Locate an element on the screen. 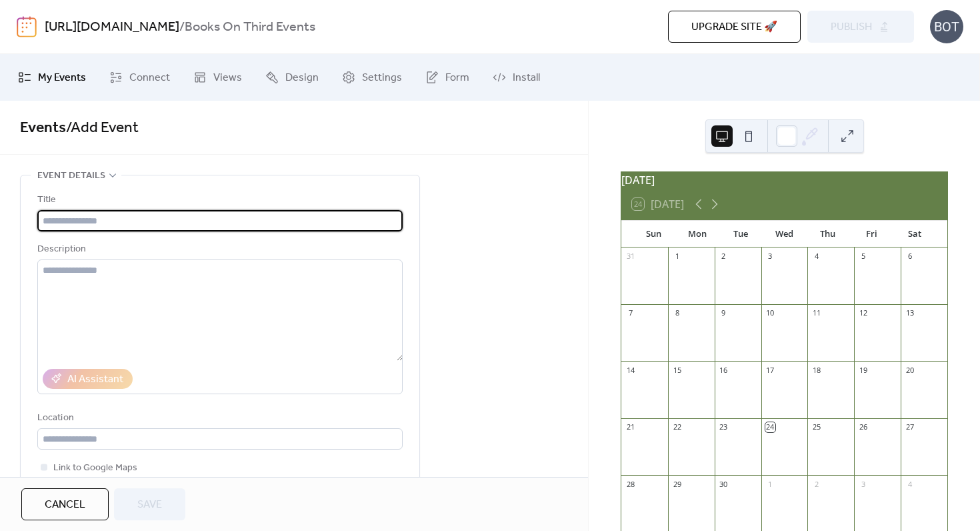 This screenshot has height=531, width=980. div: 17 is located at coordinates (770, 369).